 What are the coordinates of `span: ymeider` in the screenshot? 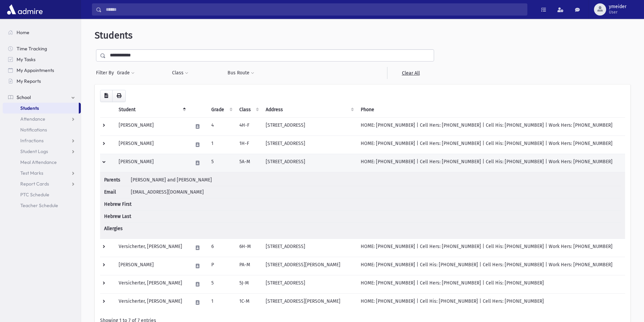 It's located at (618, 6).